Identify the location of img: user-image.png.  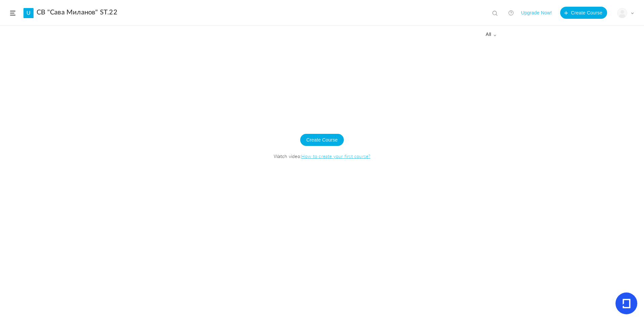
(622, 13).